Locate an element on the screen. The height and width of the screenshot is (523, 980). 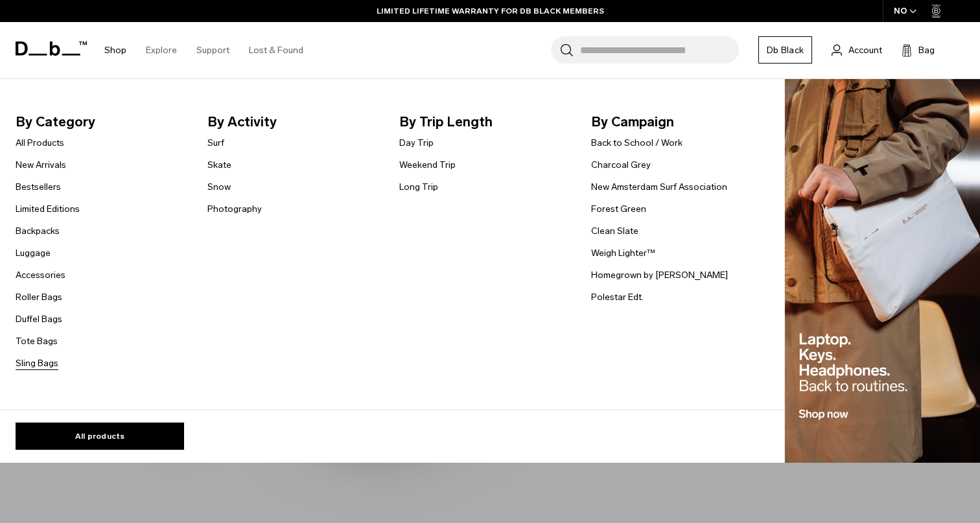
a: New Arrivals is located at coordinates (41, 164).